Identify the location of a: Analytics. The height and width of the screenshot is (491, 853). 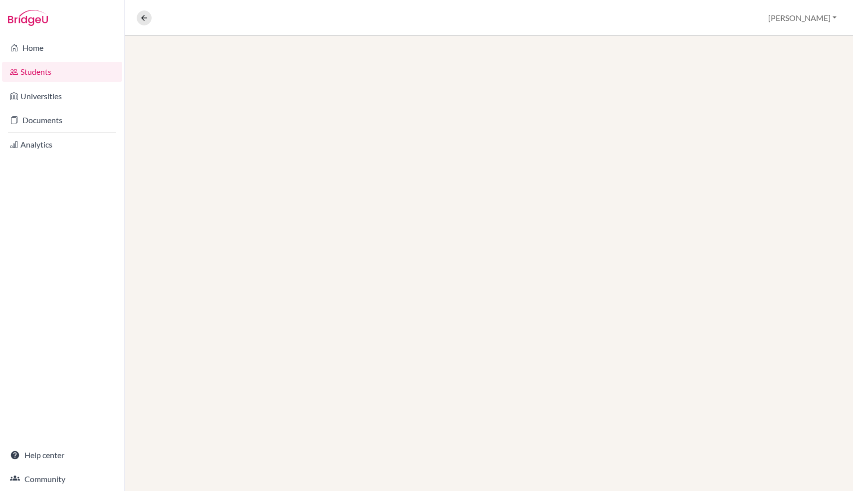
(62, 145).